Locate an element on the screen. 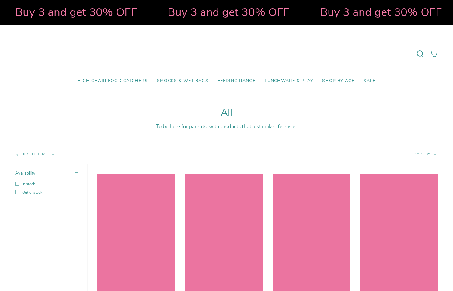 This screenshot has height=291, width=453. button: Sort by is located at coordinates (426, 155).